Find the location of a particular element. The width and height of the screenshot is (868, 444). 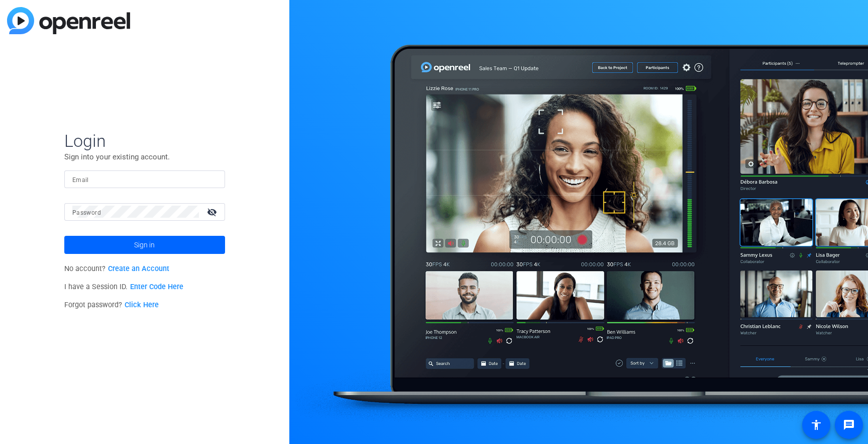

mat-label: Email is located at coordinates (81, 180).